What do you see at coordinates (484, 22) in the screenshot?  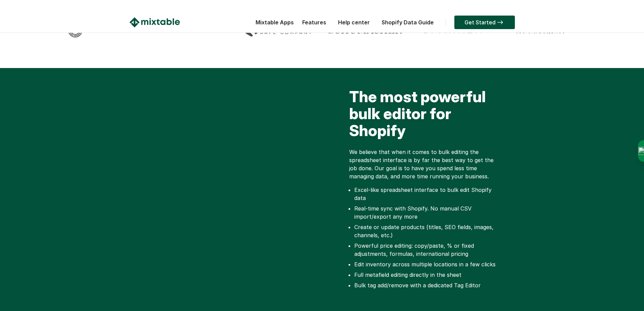 I see `a: Get Started` at bounding box center [484, 22].